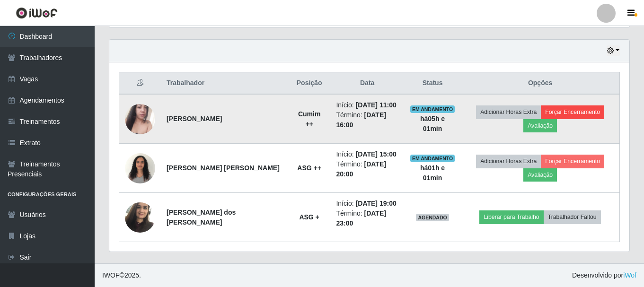 The width and height of the screenshot is (644, 287). Describe the element at coordinates (511, 218) in the screenshot. I see `button: Liberar para Trabalho` at that location.